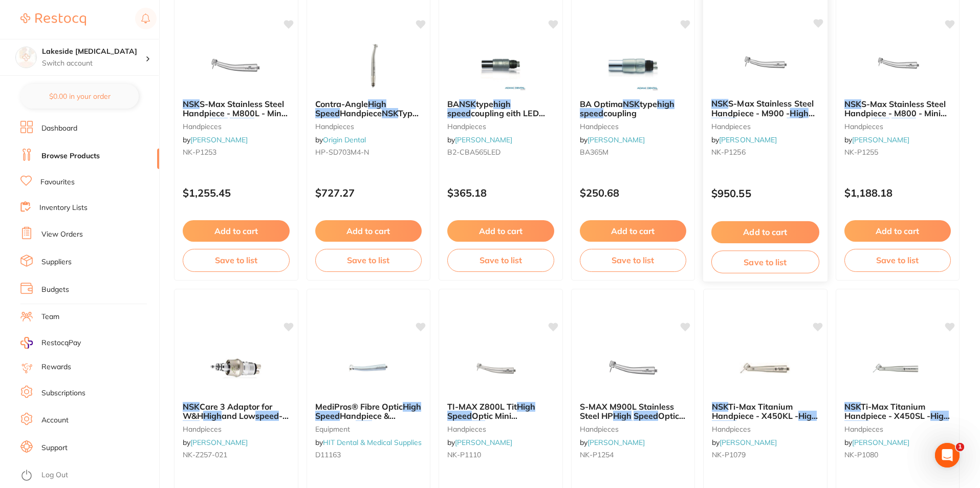  I want to click on small: equipment, so click(369, 429).